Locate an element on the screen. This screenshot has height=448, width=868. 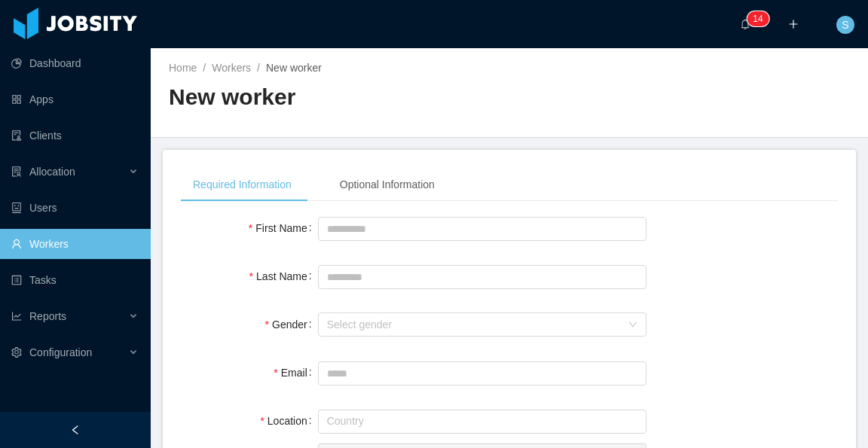
i: icon: setting is located at coordinates (16, 352).